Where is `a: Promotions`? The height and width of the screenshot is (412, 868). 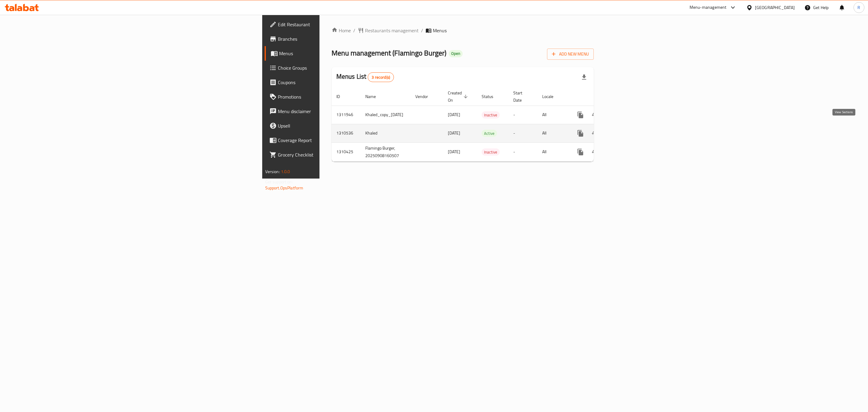 a: Promotions is located at coordinates (336, 97).